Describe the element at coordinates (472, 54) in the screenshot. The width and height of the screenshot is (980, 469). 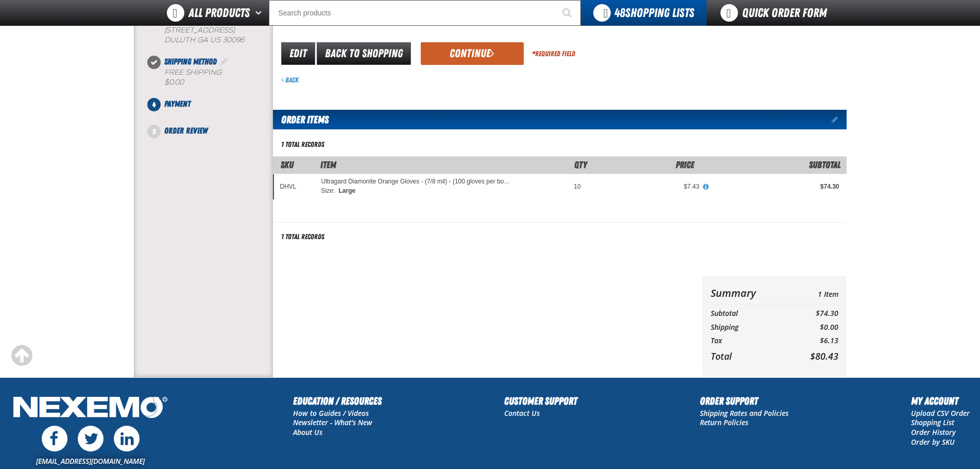
I see `button: Continue` at that location.